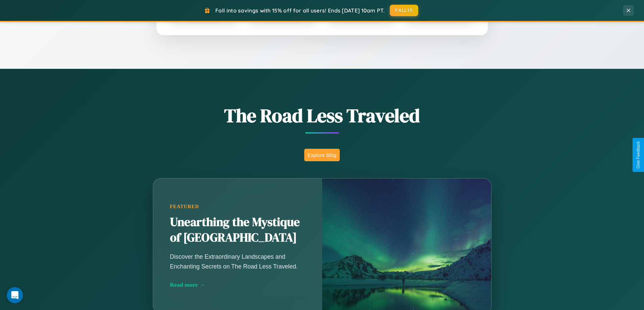  Describe the element at coordinates (322, 155) in the screenshot. I see `button: Explore Blog` at that location.